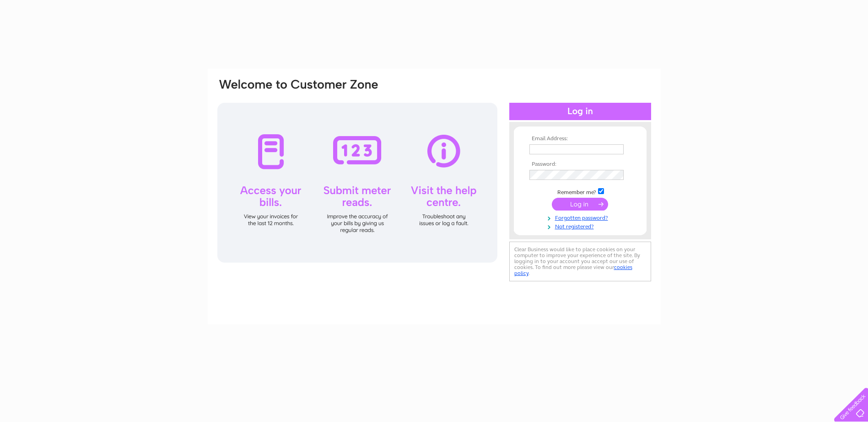 The height and width of the screenshot is (422, 868). Describe the element at coordinates (580, 191) in the screenshot. I see `td: Remember me?` at that location.